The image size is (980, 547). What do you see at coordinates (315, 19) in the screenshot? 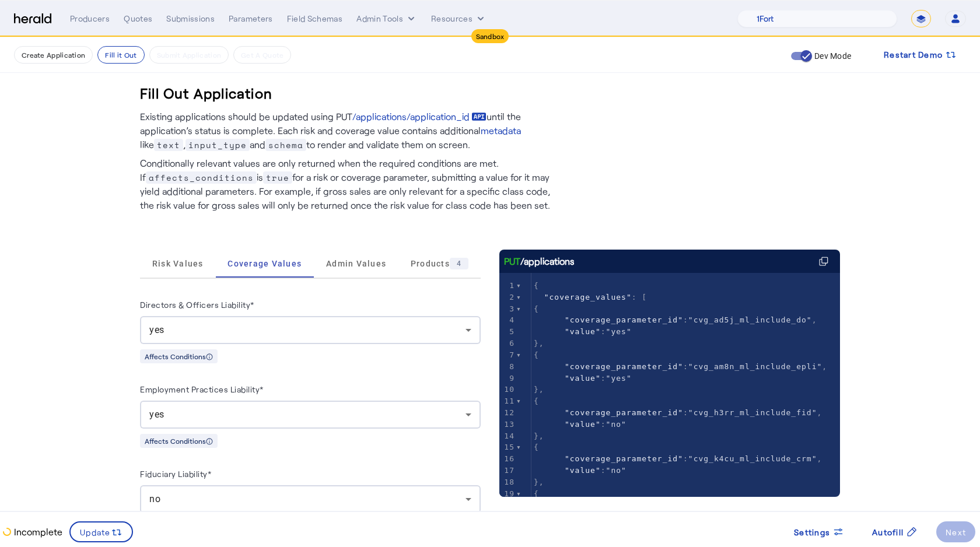
I see `div: Field Schemas` at bounding box center [315, 19].